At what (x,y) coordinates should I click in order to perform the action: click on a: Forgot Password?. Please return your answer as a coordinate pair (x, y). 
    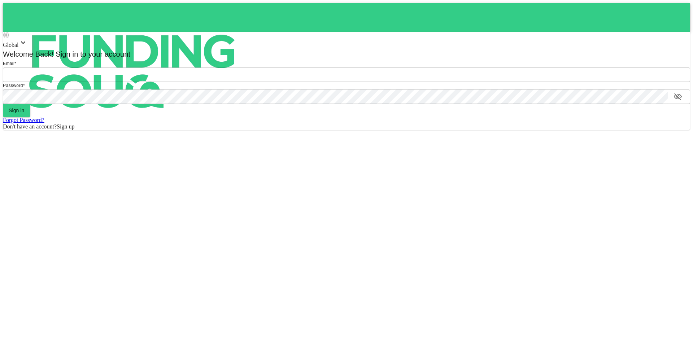
    Looking at the image, I should click on (23, 120).